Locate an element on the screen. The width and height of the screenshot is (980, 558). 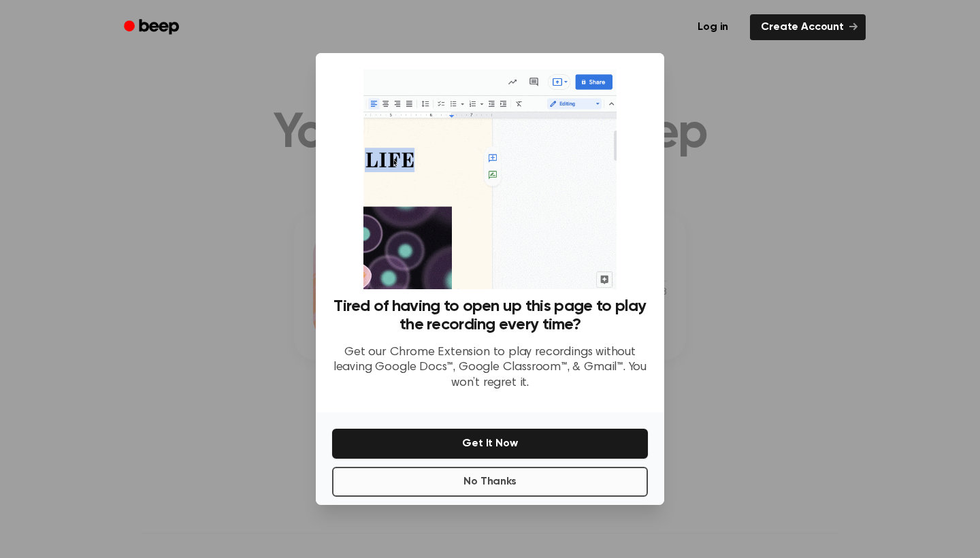
img: Beep extension in action is located at coordinates (489, 179).